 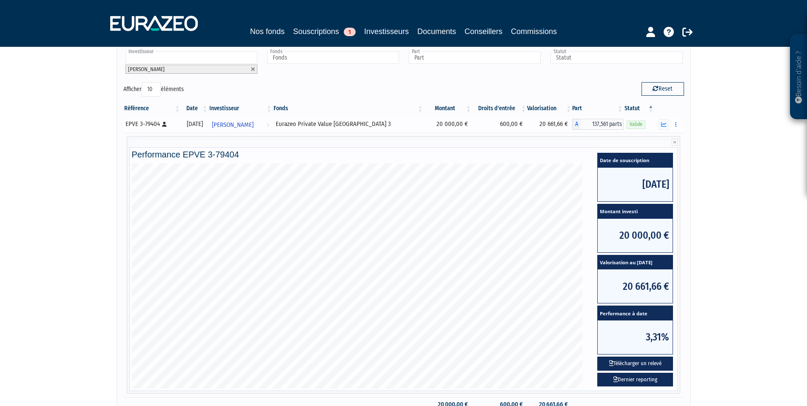 I want to click on span: Date de souscription, so click(x=635, y=160).